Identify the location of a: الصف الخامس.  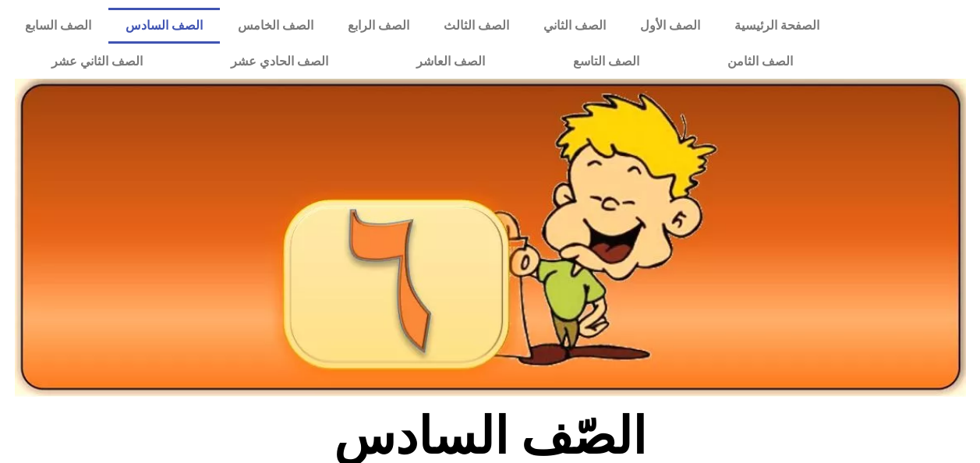
(275, 26).